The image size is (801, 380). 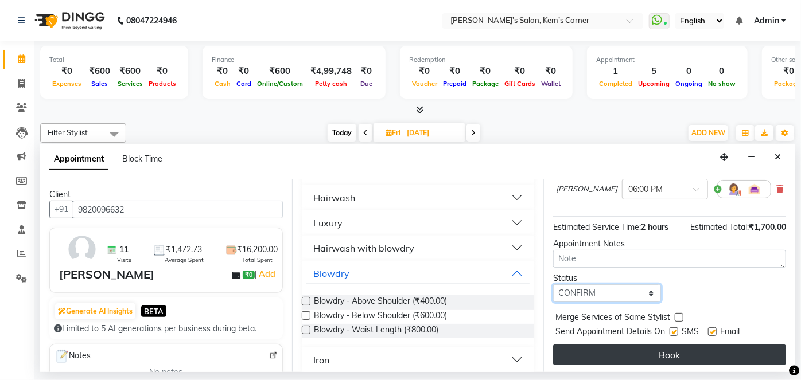 What do you see at coordinates (380, 317) in the screenshot?
I see `span: Blowdry - Below Shoulder (₹600.00)` at bounding box center [380, 317].